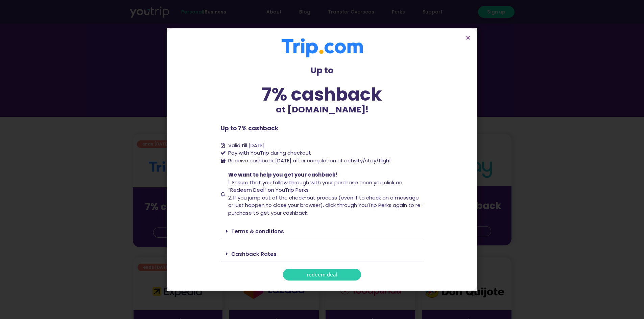 Image resolution: width=644 pixels, height=319 pixels. I want to click on span: 2. If you jump out of the check-out process (even if to check on a message or just happen to clos..., so click(326, 205).